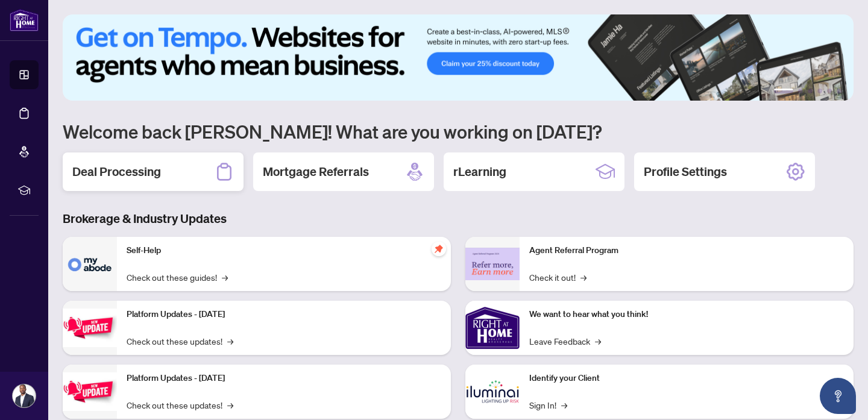  Describe the element at coordinates (687, 251) in the screenshot. I see `p: Agent Referral Program` at that location.